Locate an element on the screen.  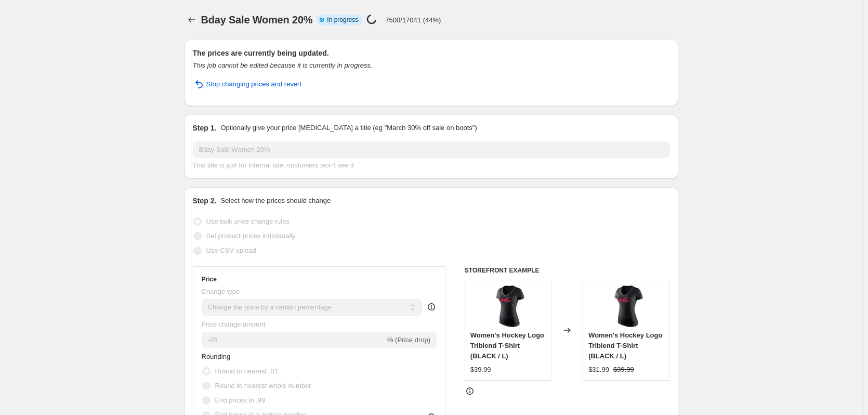
span: Round to nearest whole number is located at coordinates (263, 386).